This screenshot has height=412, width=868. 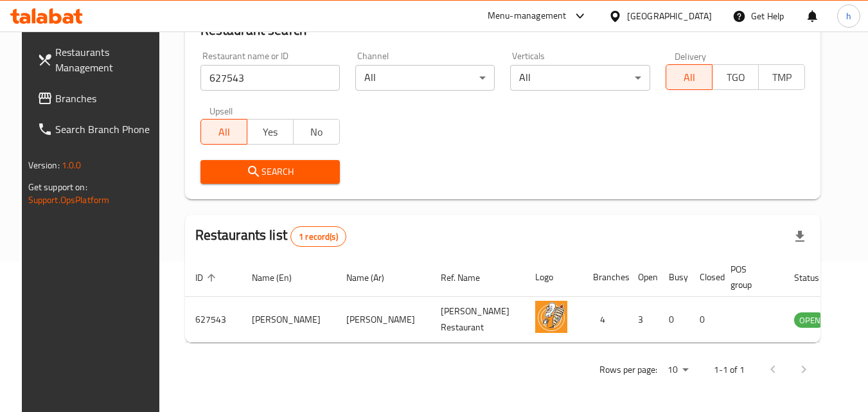 I want to click on span: Version:, so click(x=43, y=165).